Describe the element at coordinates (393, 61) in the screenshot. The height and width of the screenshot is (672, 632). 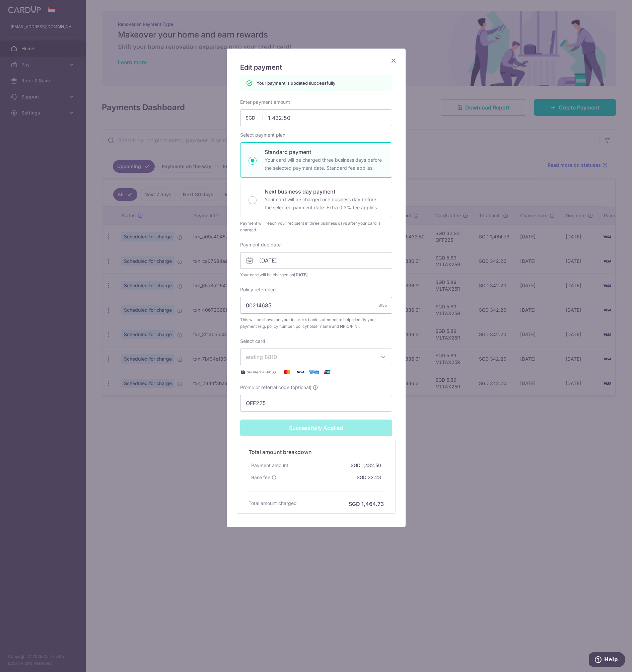
I see `button: Close` at that location.